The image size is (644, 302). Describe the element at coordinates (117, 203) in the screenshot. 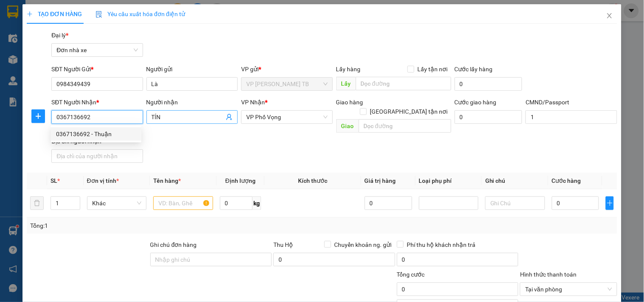

I see `span: Khác` at that location.